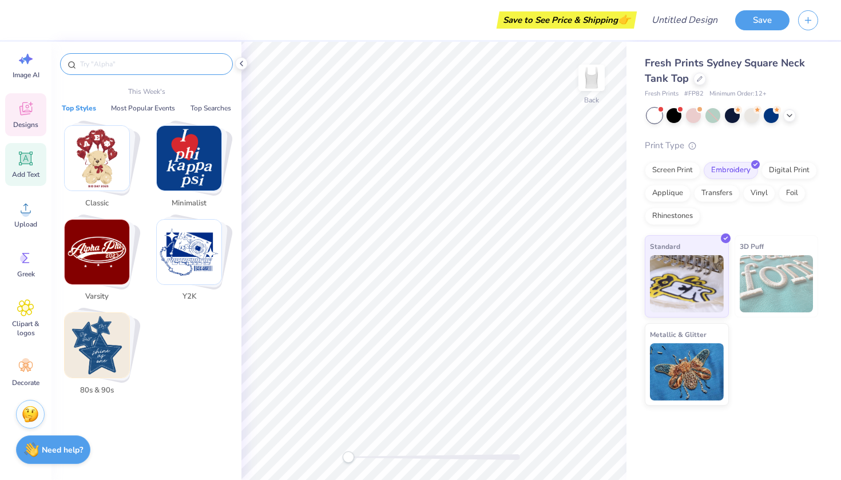 This screenshot has width=841, height=480. I want to click on input: Untitled Design, so click(684, 20).